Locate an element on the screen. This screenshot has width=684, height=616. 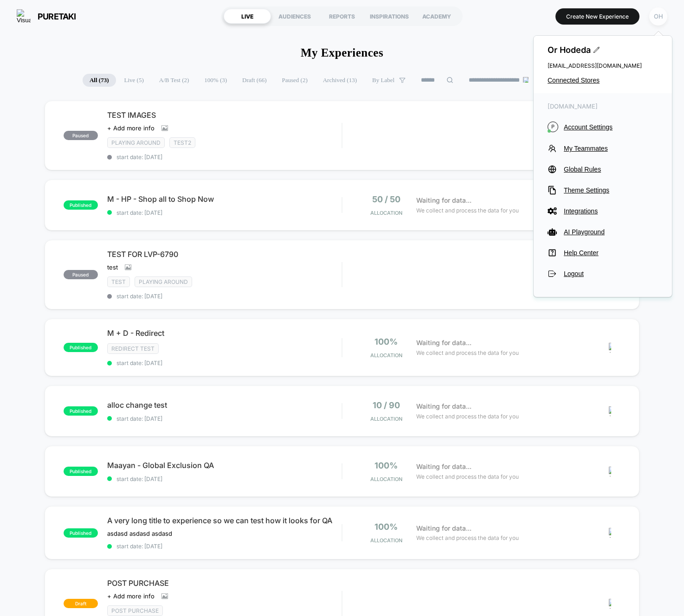
div: OH is located at coordinates (658, 16).